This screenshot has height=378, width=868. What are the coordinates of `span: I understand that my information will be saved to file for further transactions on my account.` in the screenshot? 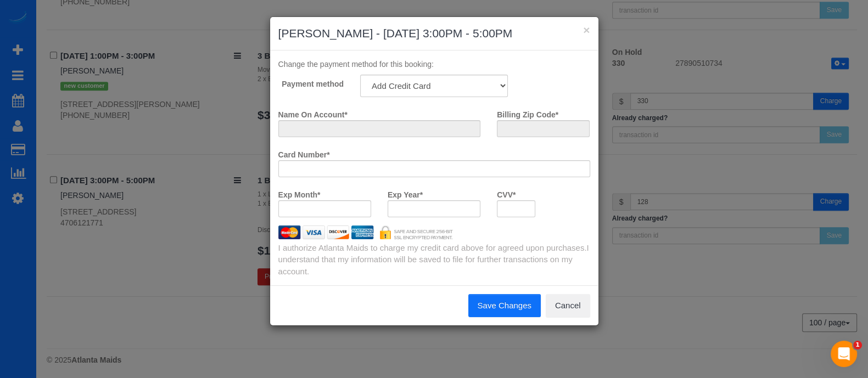 It's located at (434, 259).